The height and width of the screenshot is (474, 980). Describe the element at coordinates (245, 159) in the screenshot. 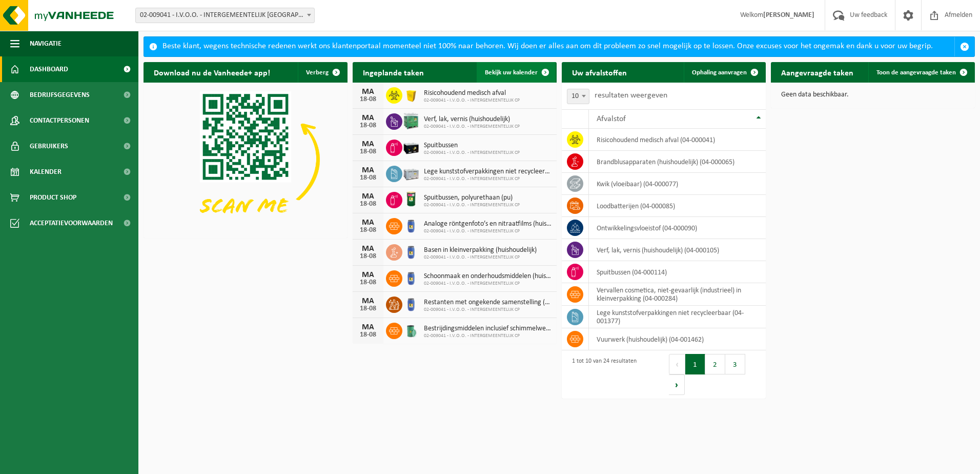

I see `img: Download de VHEPlus App` at that location.